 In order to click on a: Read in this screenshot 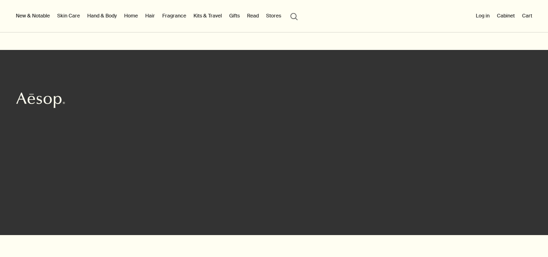, I will do `click(253, 16)`.